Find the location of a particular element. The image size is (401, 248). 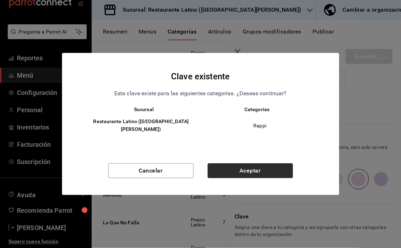

span: Rappi is located at coordinates (260, 126).